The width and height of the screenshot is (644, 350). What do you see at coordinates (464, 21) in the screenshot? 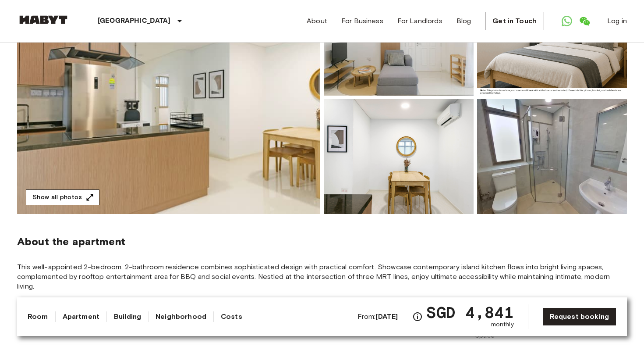
I see `a: Blog` at bounding box center [464, 21].